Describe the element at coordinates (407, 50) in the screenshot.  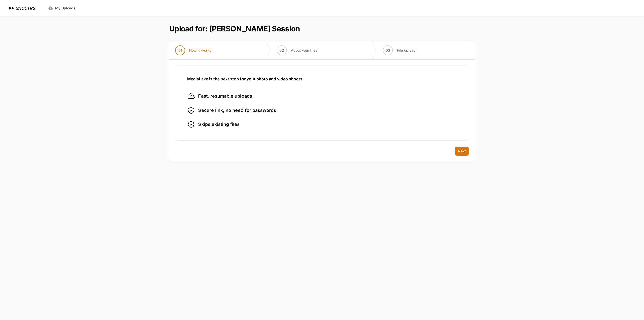
I see `span: File upload` at that location.